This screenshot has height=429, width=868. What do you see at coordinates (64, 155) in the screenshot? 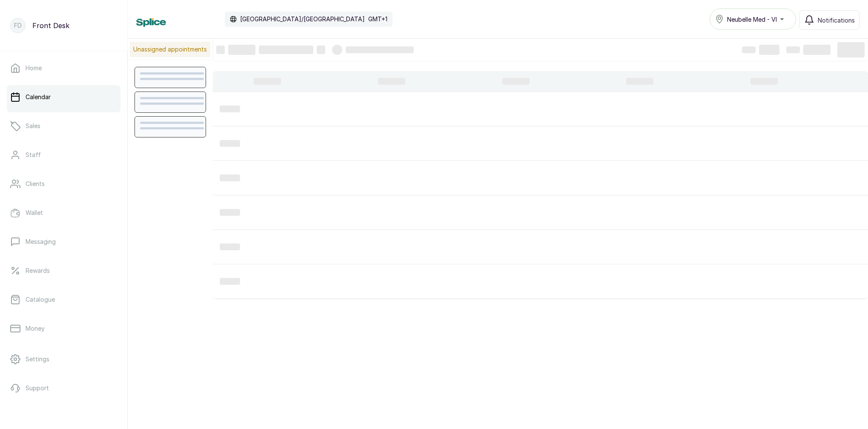
I see `a: Staff` at bounding box center [64, 155].